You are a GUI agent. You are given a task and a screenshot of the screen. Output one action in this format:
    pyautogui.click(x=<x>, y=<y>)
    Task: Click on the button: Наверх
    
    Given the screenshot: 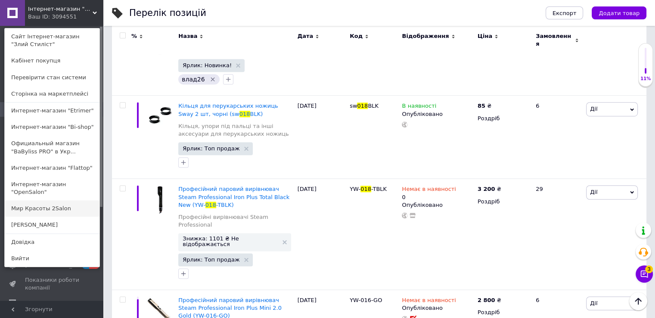 What is the action you would take?
    pyautogui.click(x=638, y=301)
    